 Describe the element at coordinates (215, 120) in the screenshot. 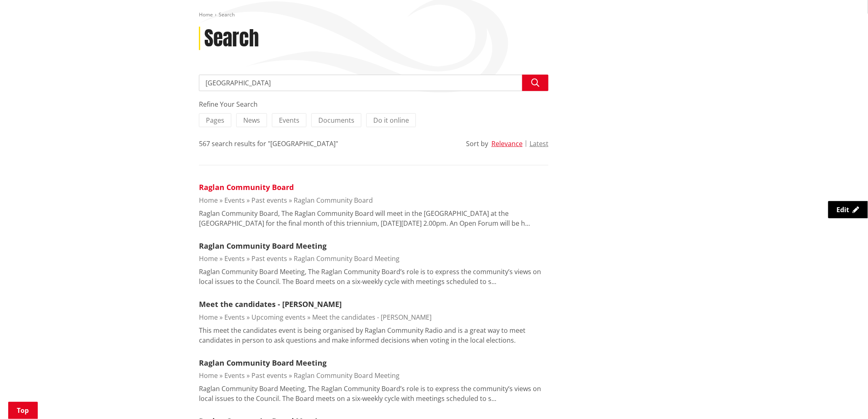

I see `span: Pages` at that location.